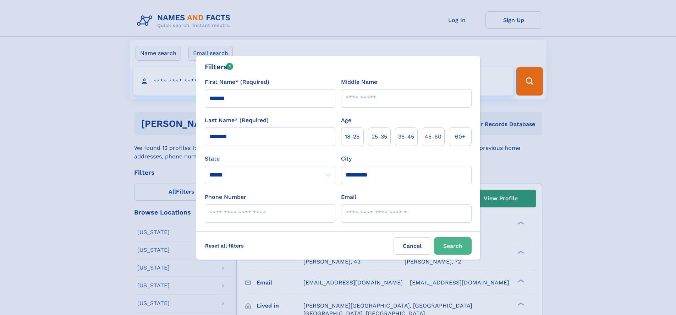 The image size is (676, 315). Describe the element at coordinates (346, 120) in the screenshot. I see `label: Age` at that location.